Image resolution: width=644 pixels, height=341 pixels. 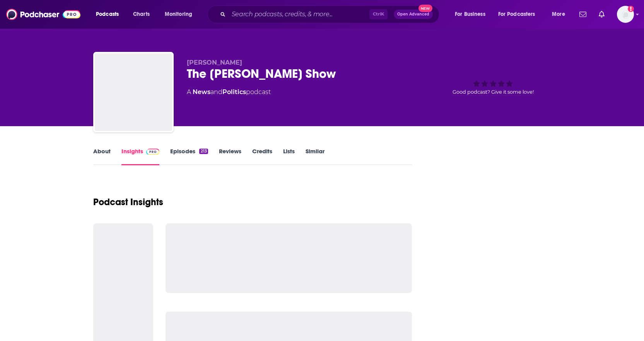 I want to click on span: and, so click(x=216, y=92).